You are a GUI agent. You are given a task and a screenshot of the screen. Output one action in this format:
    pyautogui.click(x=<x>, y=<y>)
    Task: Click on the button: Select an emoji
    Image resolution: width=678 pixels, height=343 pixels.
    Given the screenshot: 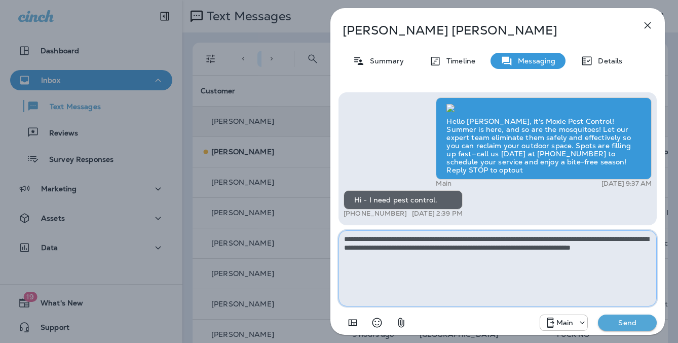 What is the action you would take?
    pyautogui.click(x=377, y=322)
    